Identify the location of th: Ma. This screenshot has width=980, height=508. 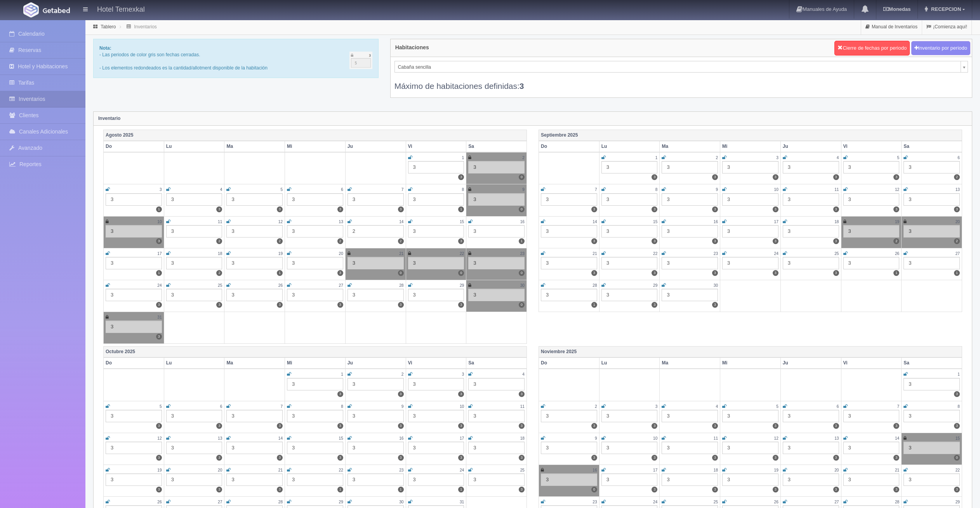
(254, 146).